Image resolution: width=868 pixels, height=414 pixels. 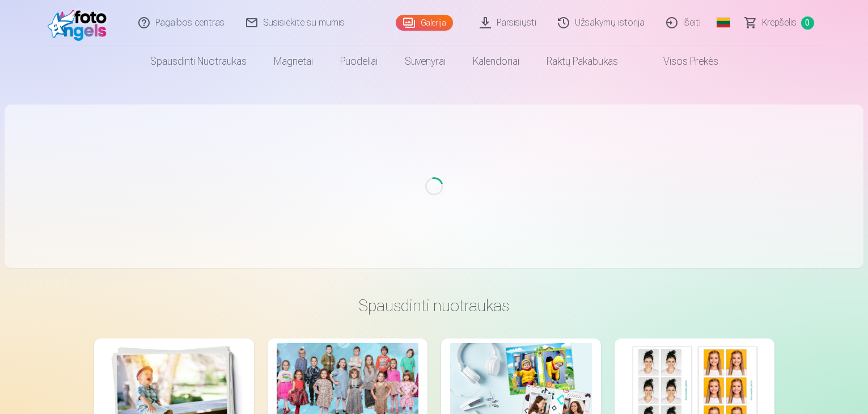 What do you see at coordinates (434, 305) in the screenshot?
I see `h3: Spausdinti nuotraukas` at bounding box center [434, 305].